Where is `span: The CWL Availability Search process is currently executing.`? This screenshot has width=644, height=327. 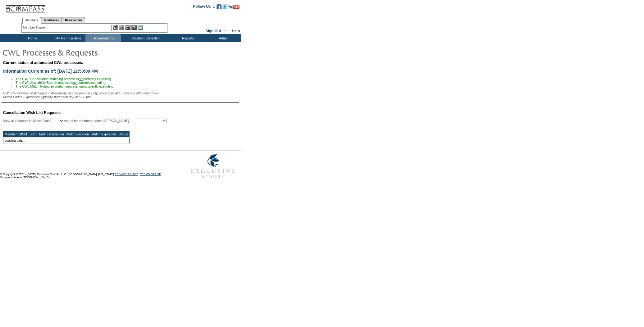
span: The CWL Availability Search process is currently executing. is located at coordinates (61, 83).